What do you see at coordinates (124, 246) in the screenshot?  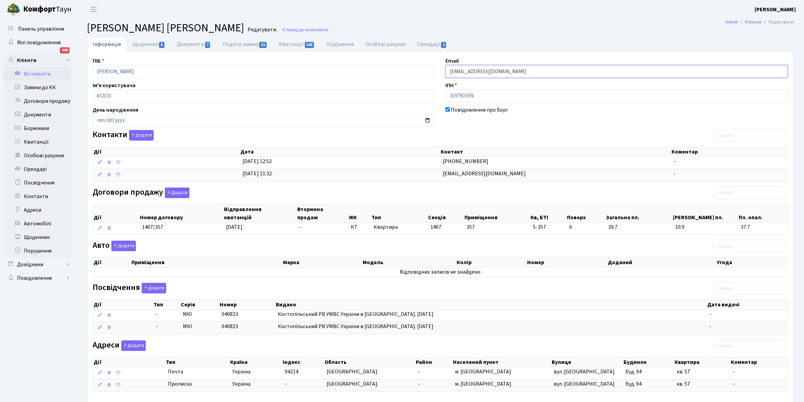 I see `button: Авто` at bounding box center [124, 246].